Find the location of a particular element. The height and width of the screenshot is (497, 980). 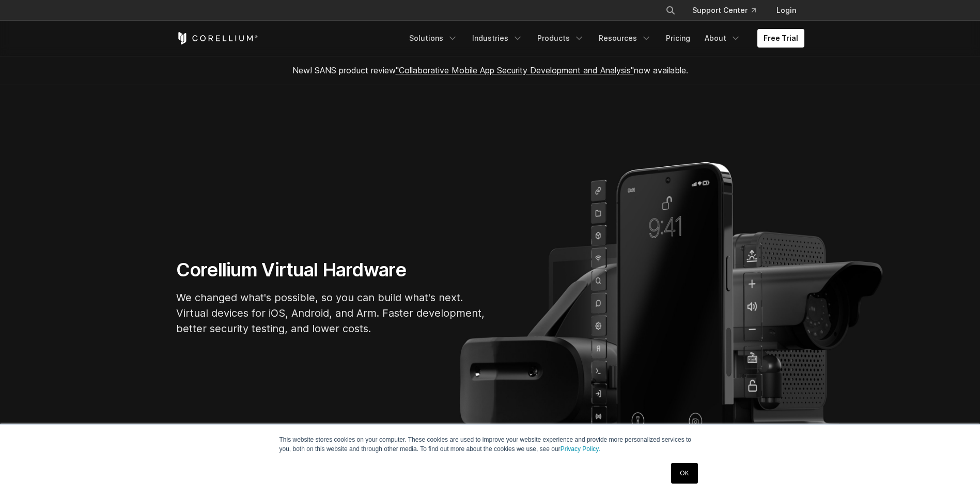

a: Support Center is located at coordinates (724, 10).